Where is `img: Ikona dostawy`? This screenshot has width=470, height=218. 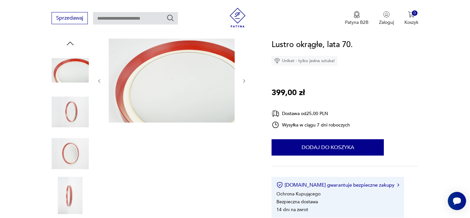
img: Ikona dostawy is located at coordinates (275, 113).